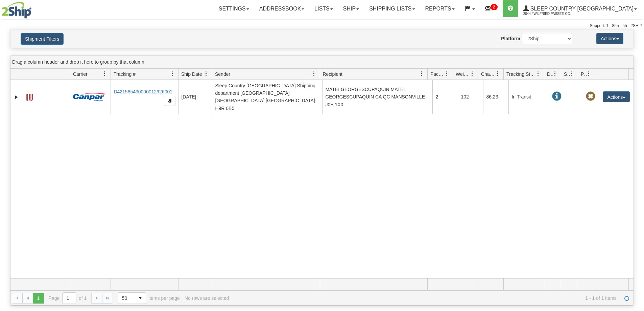  Describe the element at coordinates (17, 97) in the screenshot. I see `a: Expand` at that location.